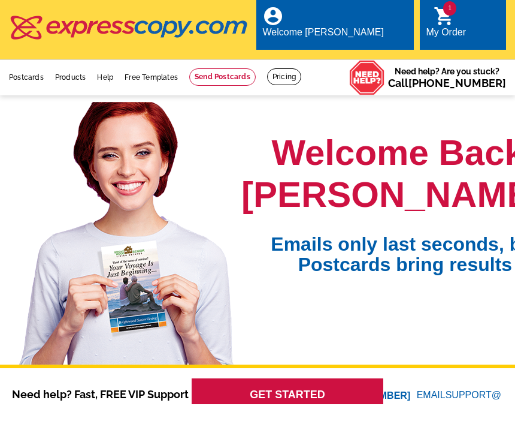  Describe the element at coordinates (447, 83) in the screenshot. I see `span: Call` at that location.